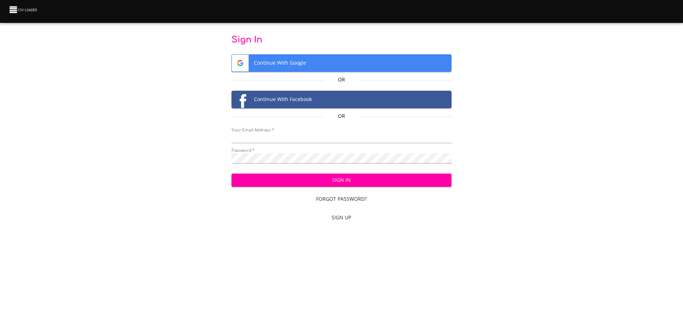  I want to click on a: Sign Up, so click(342, 218).